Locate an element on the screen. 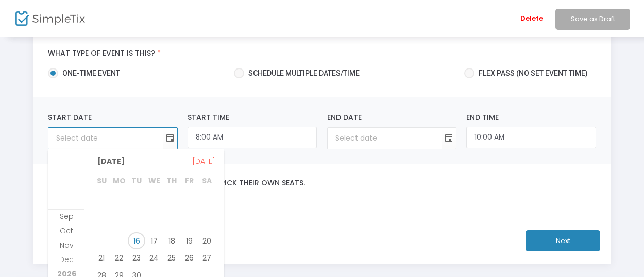 This screenshot has height=277, width=644. td: Tuesday, September 16, 2025 is located at coordinates (136, 241).